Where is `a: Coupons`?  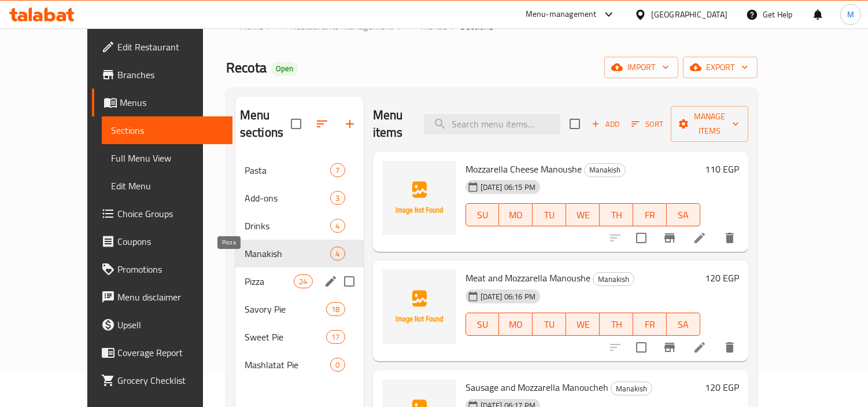
a: Coupons is located at coordinates (162, 242).